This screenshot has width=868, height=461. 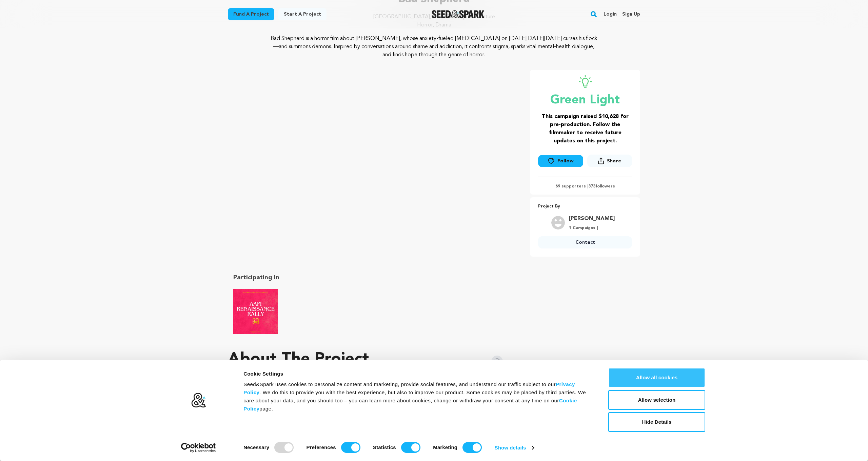 I want to click on a: Privacy Policy, so click(x=409, y=388).